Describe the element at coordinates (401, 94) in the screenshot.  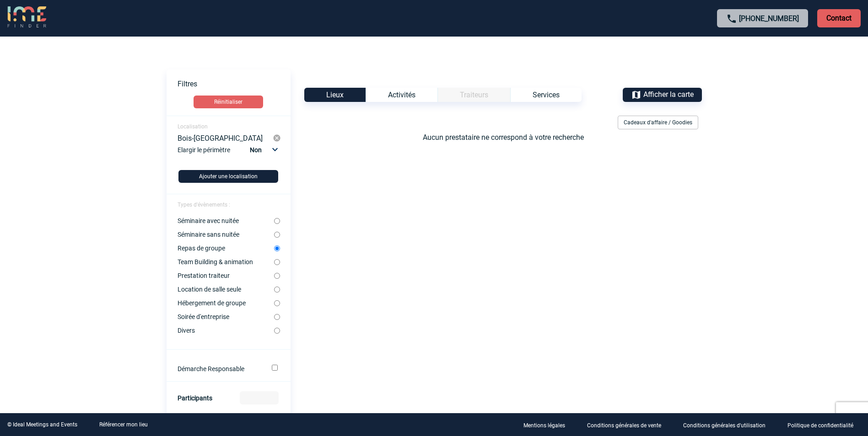
I see `div: Activités` at that location.